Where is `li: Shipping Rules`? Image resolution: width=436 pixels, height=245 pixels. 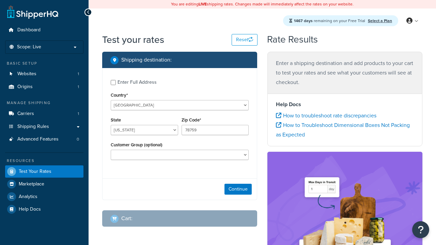
li: Shipping Rules is located at coordinates (44, 127).